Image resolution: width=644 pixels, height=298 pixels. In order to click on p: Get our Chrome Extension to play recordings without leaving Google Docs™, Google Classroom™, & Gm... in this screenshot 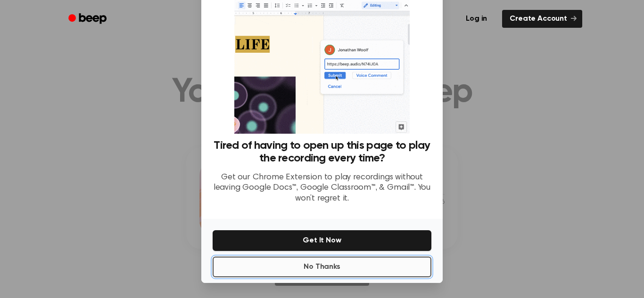, I will do `click(322, 189)`.